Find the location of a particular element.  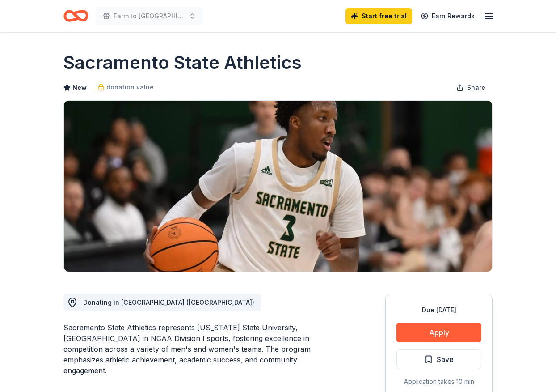

a: Start free trial is located at coordinates (379, 16).